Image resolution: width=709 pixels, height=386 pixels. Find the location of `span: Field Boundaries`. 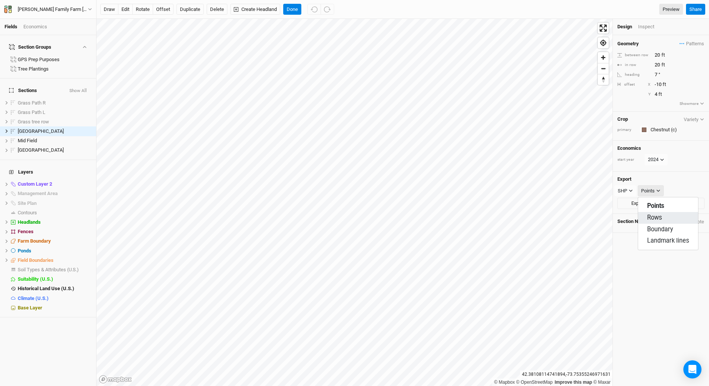

span: Field Boundaries is located at coordinates (35, 260).